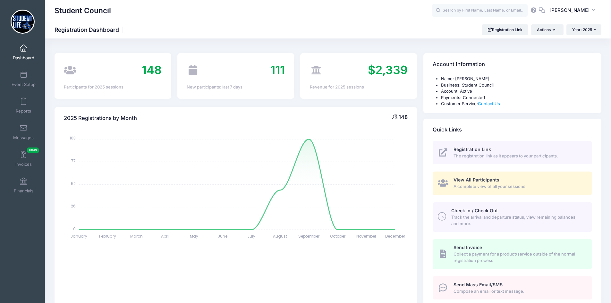  Describe the element at coordinates (75, 228) in the screenshot. I see `tspan: 0` at that location.